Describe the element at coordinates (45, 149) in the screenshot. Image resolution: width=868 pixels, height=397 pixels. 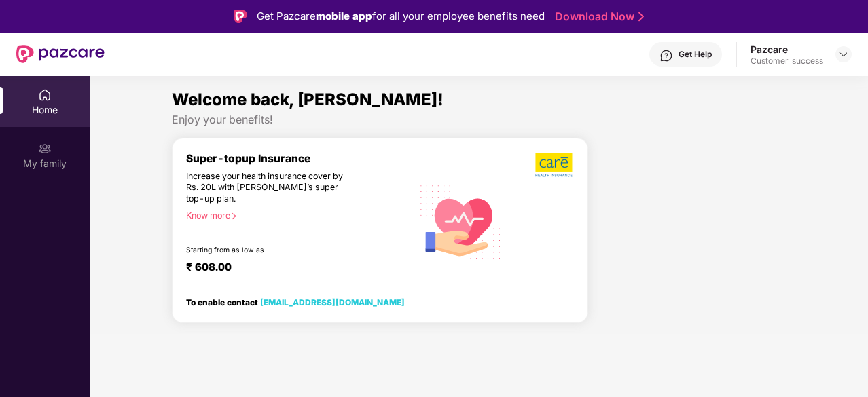
I see `img: svg+xml;base64,PHN2ZyB3aWR0aD0iMjAiIGhlaWdodD0iMjAiIHZpZXdCb3g9IjAgMCAyMCAyMCIgZmlsbD0ibm9uZSIgeG...` at that location.